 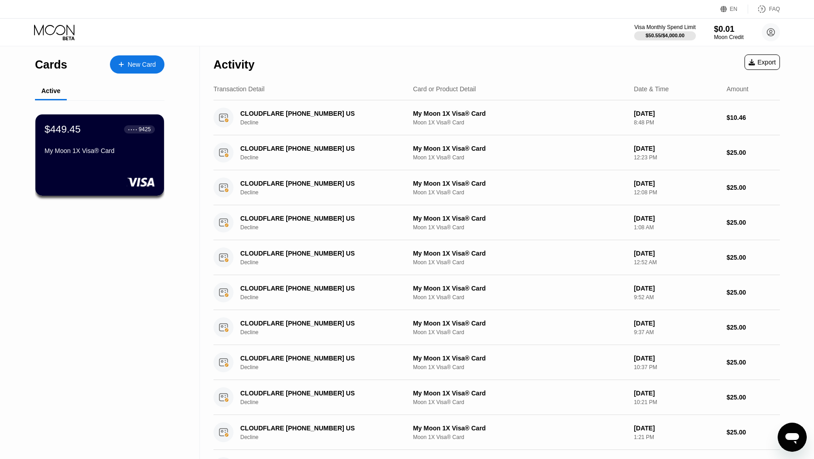 I want to click on div: Card or Product Detail, so click(x=444, y=89).